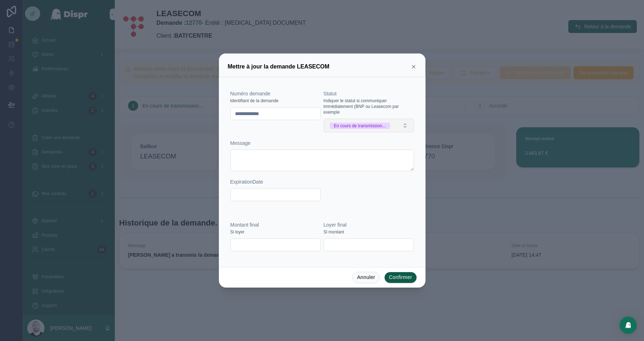 The height and width of the screenshot is (341, 644). Describe the element at coordinates (401, 278) in the screenshot. I see `button: Confirmer` at that location.